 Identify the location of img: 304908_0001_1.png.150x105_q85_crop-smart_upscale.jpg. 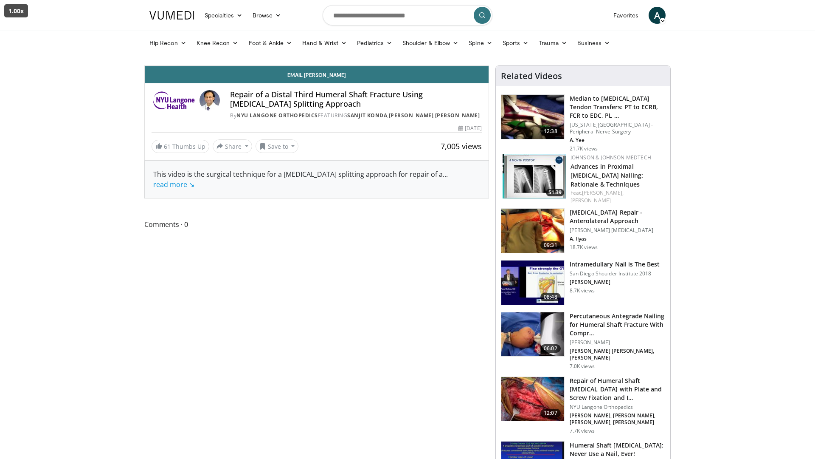
(533, 117).